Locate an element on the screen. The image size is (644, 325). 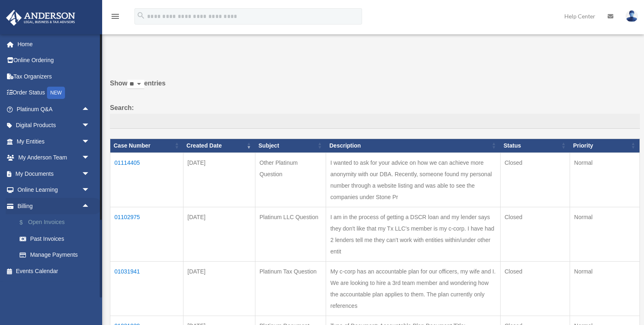
label: Search: is located at coordinates (375, 115).